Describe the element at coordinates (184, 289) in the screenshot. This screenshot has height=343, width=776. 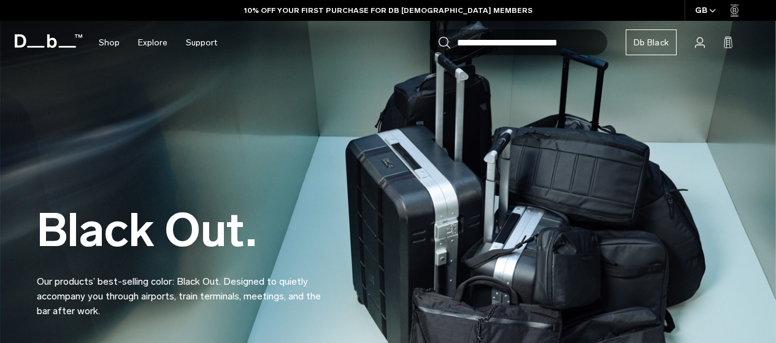
I see `p: Our products’ best-selling color: Black Out. Designed to quietly accompany you through airports, ...` at that location.